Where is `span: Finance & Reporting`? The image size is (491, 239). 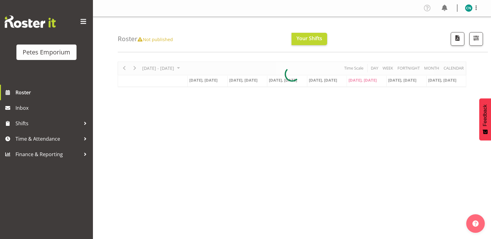
span: Finance & Reporting is located at coordinates (48, 154).